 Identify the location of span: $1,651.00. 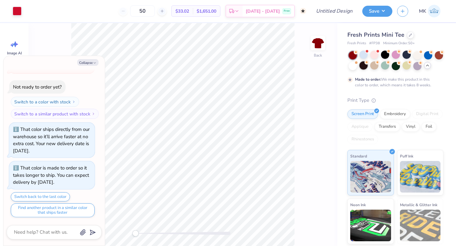
(206, 11).